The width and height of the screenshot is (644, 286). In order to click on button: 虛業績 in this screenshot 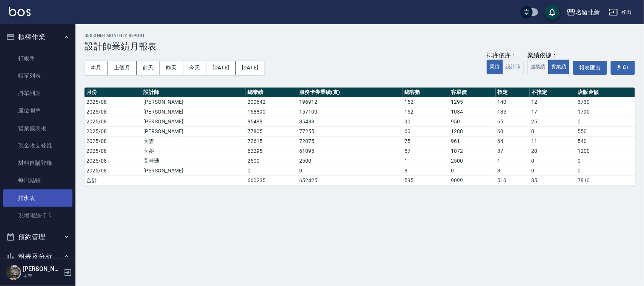, I will do `click(538, 67)`.